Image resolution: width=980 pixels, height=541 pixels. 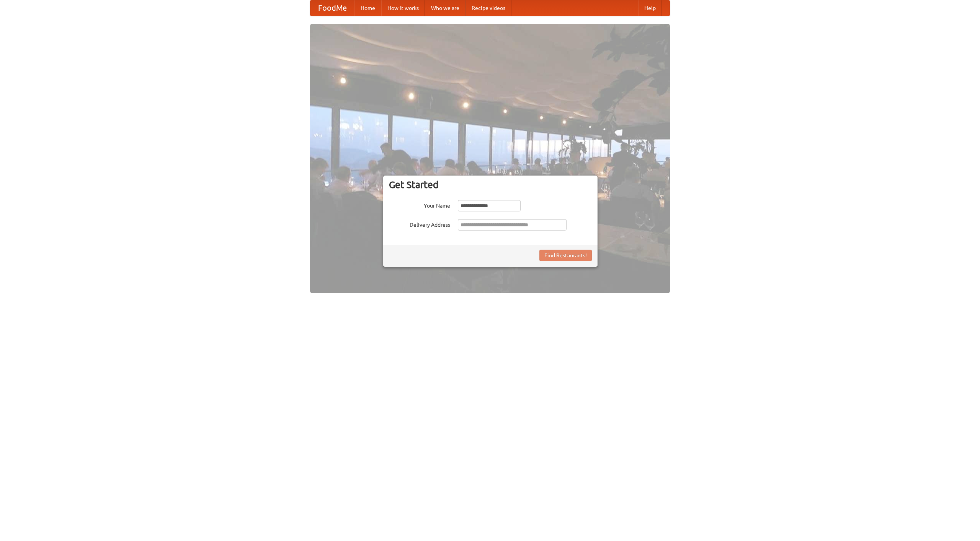 What do you see at coordinates (565, 256) in the screenshot?
I see `button: Find Restaurants!` at bounding box center [565, 256].